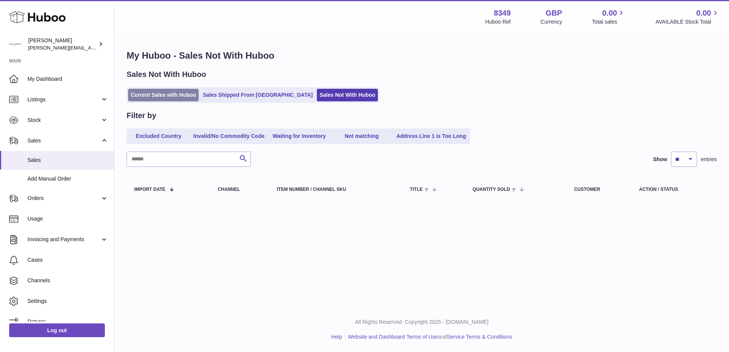 Image resolution: width=729 pixels, height=352 pixels. What do you see at coordinates (166, 74) in the screenshot?
I see `h2: Sales Not With Huboo` at bounding box center [166, 74].